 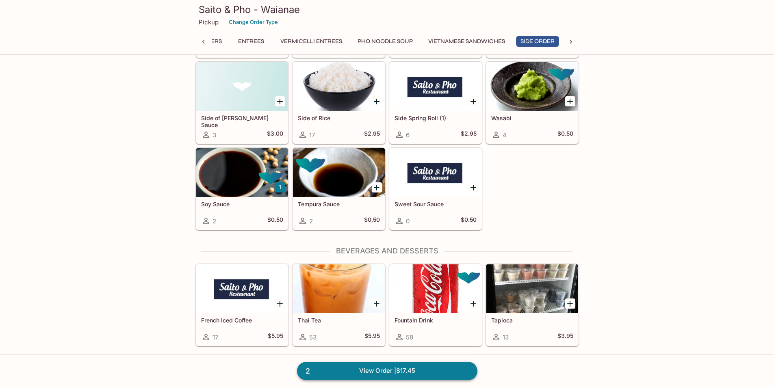 What do you see at coordinates (473, 101) in the screenshot?
I see `button: Add Side Spring Roll (1)` at bounding box center [473, 101].